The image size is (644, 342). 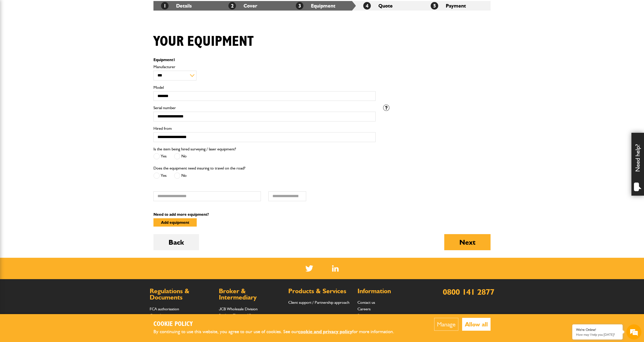 I want to click on a: cookie and privacy policy, so click(x=325, y=332).